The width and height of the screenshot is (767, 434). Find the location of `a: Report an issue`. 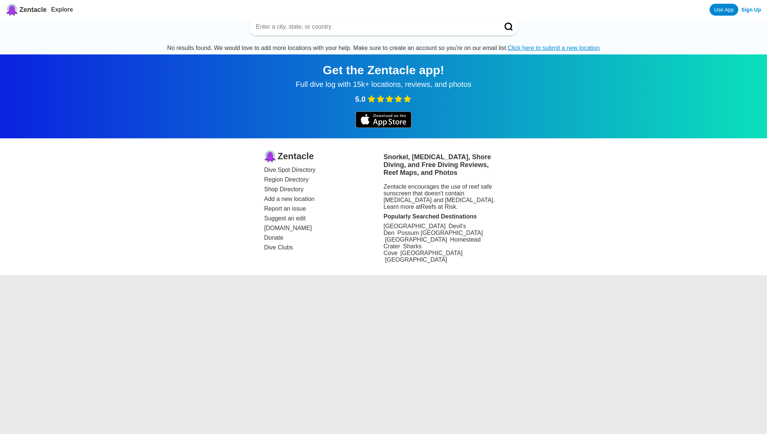

a: Report an issue is located at coordinates (324, 209).